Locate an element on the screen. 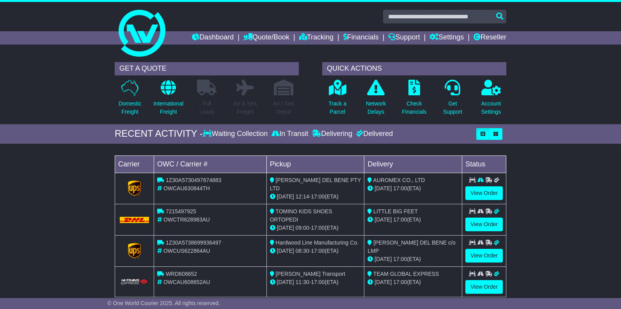 This screenshot has width=621, height=309. span: 7215497925 is located at coordinates (181, 211).